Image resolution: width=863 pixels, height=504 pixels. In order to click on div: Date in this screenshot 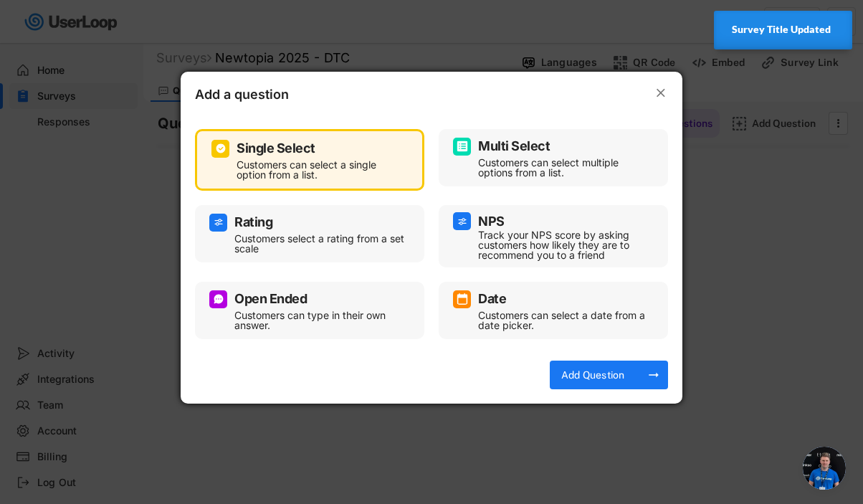, I will do `click(491, 299)`.